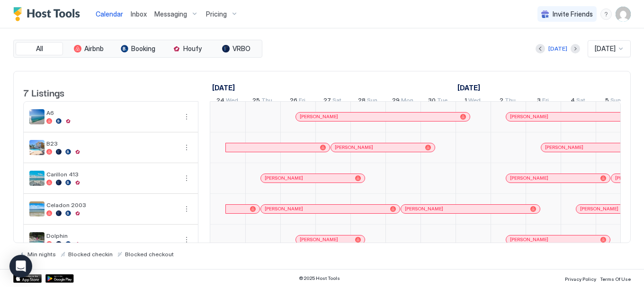  Describe the element at coordinates (94, 49) in the screenshot. I see `span: Airbnb` at that location.